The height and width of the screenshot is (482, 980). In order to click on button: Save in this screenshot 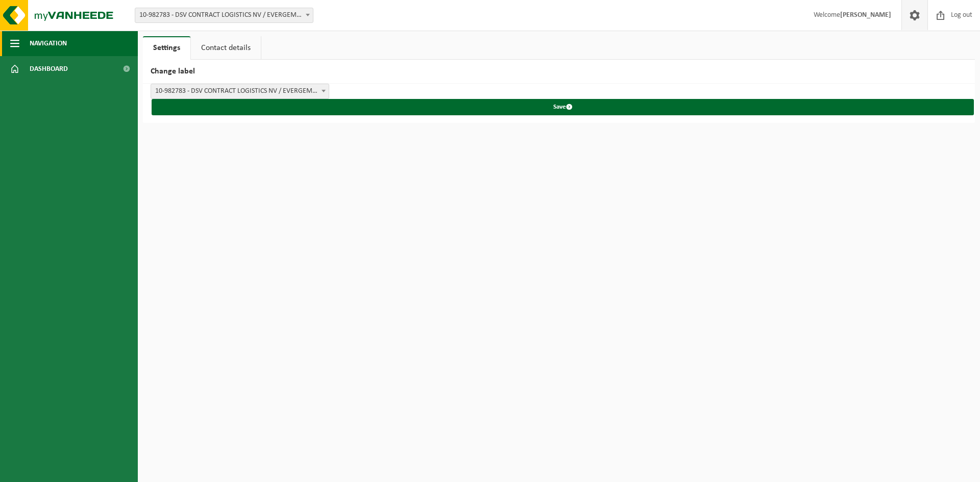, I will do `click(562, 107)`.